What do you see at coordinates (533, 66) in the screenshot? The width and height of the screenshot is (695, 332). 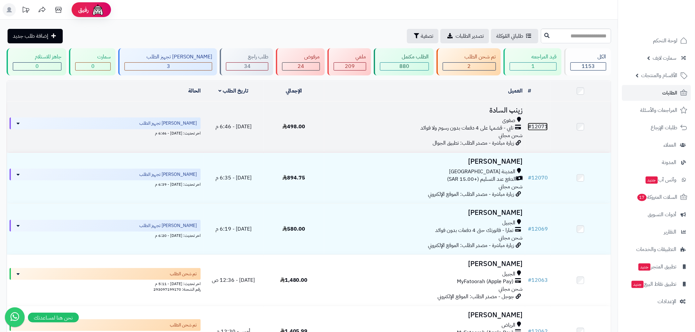 I see `span: 1` at bounding box center [533, 66].